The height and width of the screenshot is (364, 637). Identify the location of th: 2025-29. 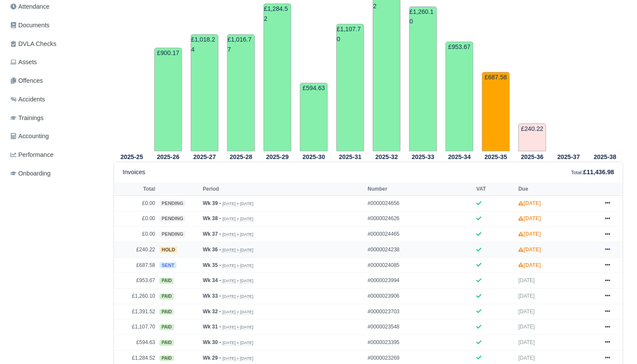
(278, 157).